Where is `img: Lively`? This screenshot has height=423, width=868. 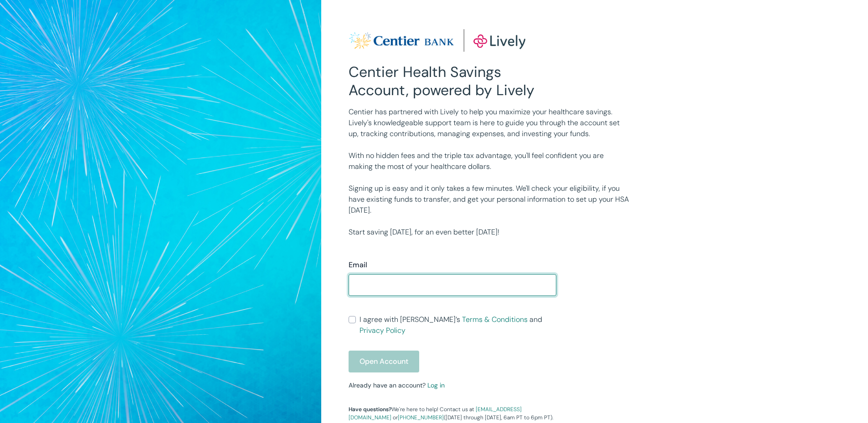
img: Lively is located at coordinates (437, 41).